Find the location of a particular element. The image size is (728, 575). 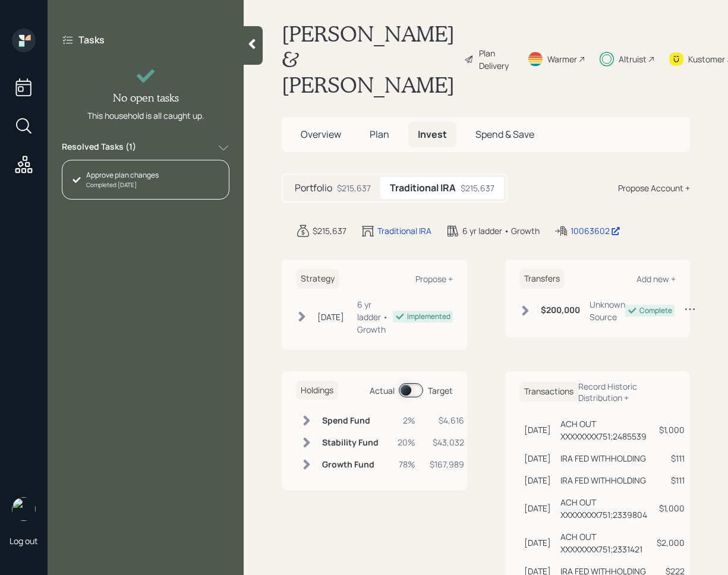

div: Unknown Source is located at coordinates (607, 311).